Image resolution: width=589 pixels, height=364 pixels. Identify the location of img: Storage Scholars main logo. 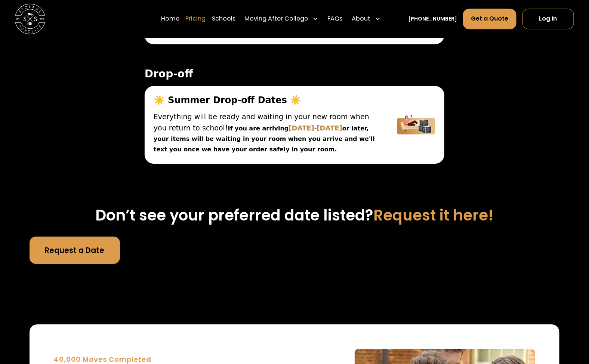
(30, 19).